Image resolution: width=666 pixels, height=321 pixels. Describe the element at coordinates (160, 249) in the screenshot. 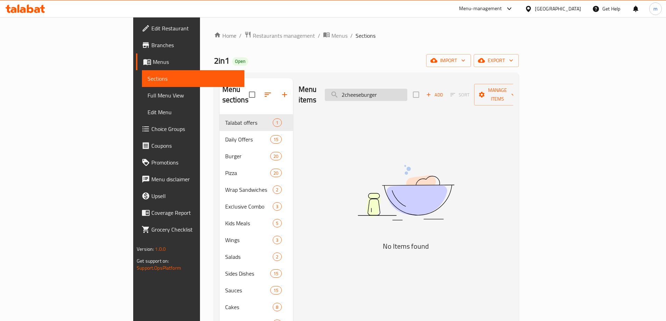

I see `span: 1.0.0` at that location.